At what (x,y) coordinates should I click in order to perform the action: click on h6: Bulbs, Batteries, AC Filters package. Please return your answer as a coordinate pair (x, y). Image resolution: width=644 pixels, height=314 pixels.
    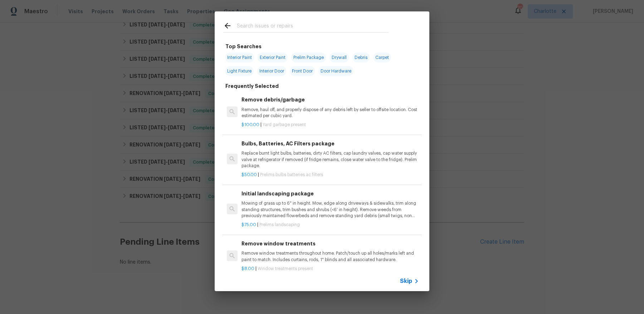
    Looking at the image, I should click on (330, 144).